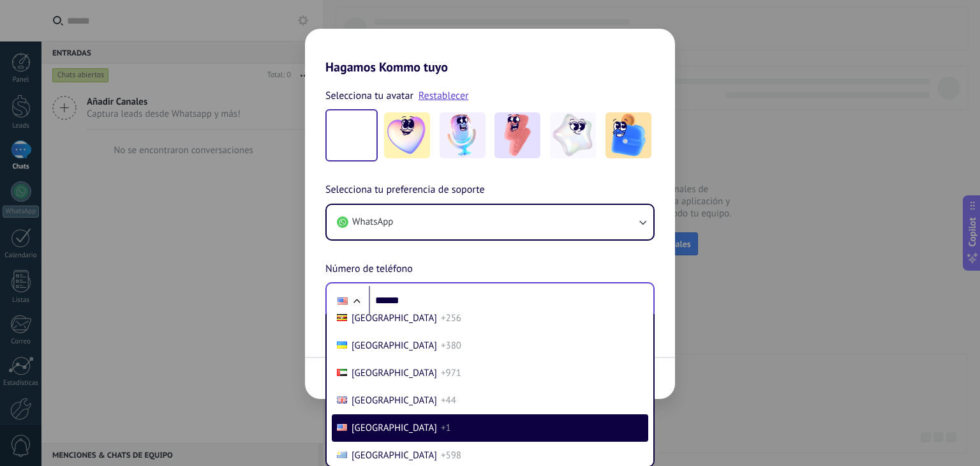 The image size is (980, 466). Describe the element at coordinates (451, 373) in the screenshot. I see `span: +971` at that location.